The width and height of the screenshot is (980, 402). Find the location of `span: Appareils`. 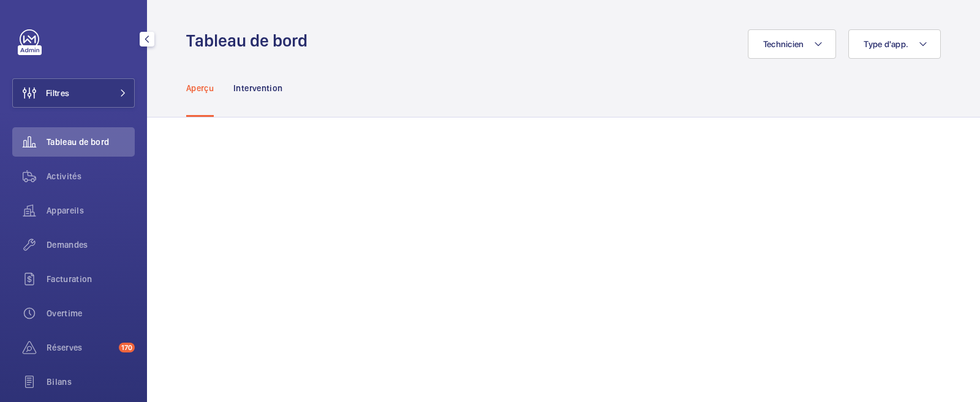

span: Appareils is located at coordinates (91, 210).